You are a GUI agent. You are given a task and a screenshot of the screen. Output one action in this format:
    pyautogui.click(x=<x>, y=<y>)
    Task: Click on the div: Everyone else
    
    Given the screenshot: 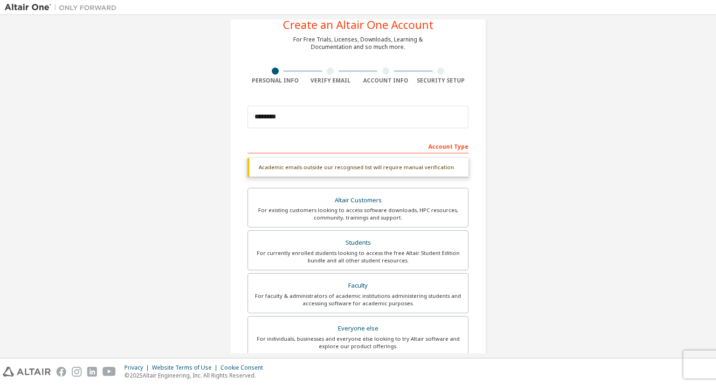 What is the action you would take?
    pyautogui.click(x=358, y=329)
    